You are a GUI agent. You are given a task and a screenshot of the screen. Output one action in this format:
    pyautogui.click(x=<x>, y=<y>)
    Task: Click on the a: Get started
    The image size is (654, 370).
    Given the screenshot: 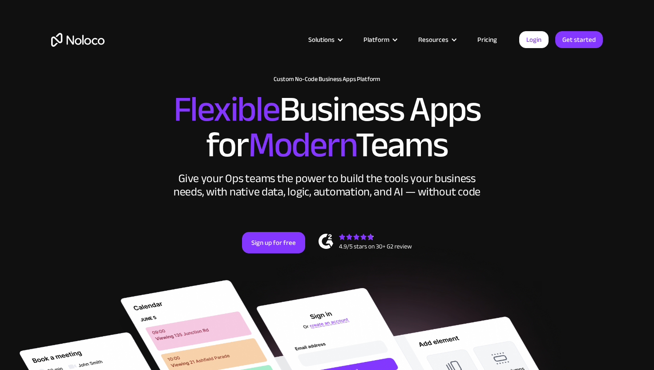 What is the action you would take?
    pyautogui.click(x=579, y=40)
    